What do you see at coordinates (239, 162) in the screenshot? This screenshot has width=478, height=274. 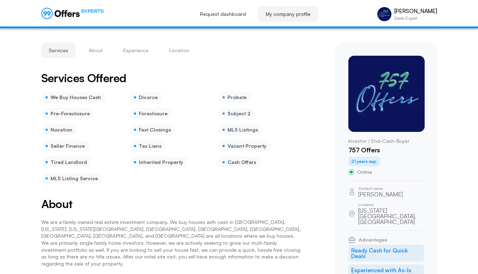 I see `div: Cash Offers` at bounding box center [239, 162].